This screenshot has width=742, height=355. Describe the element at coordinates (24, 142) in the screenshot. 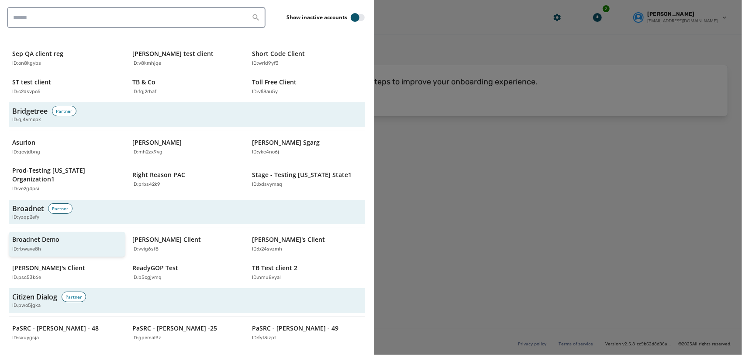

I see `p: Asurion` at that location.